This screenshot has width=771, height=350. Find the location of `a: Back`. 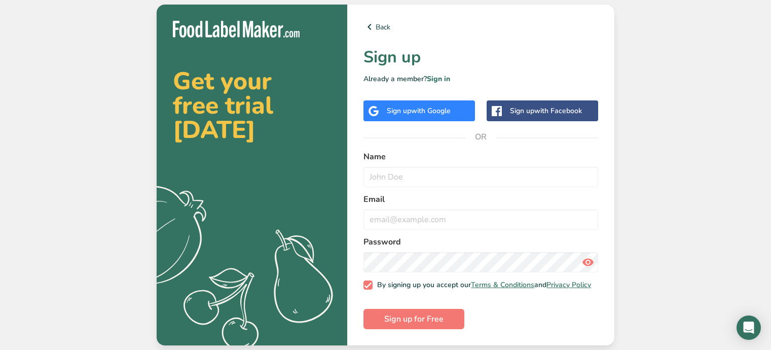

a: Back is located at coordinates (481, 27).